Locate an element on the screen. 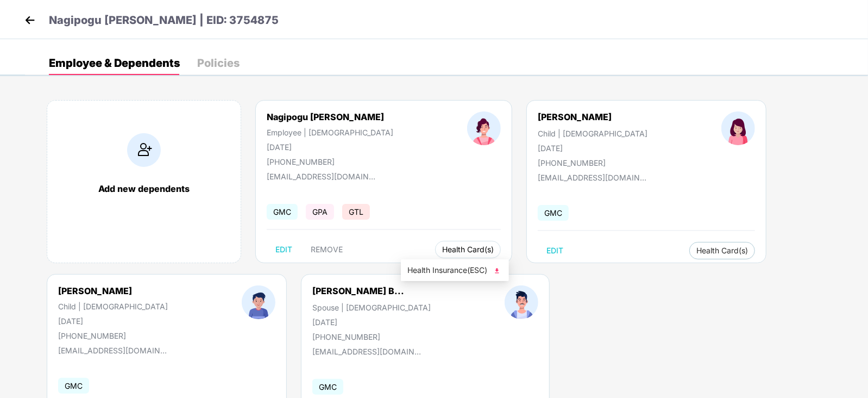 The width and height of the screenshot is (868, 398). div: Add new dependents is located at coordinates (144, 189).